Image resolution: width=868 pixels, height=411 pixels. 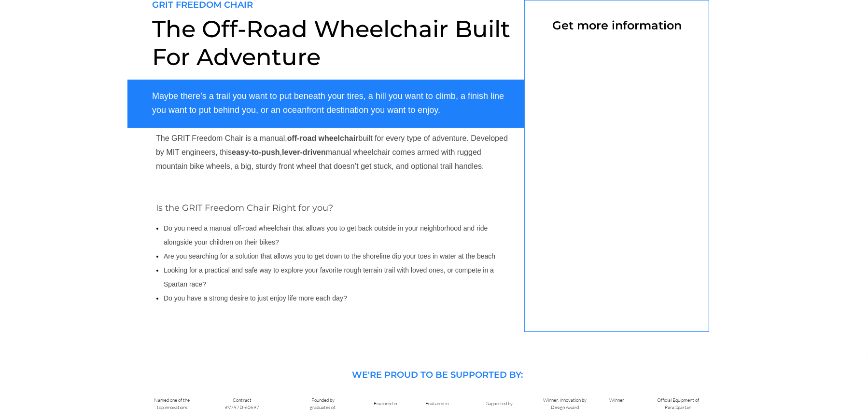 I want to click on span: Looking for a practical and safe way to explore your favorite rough terrain trail with loved ones..., so click(x=329, y=277).